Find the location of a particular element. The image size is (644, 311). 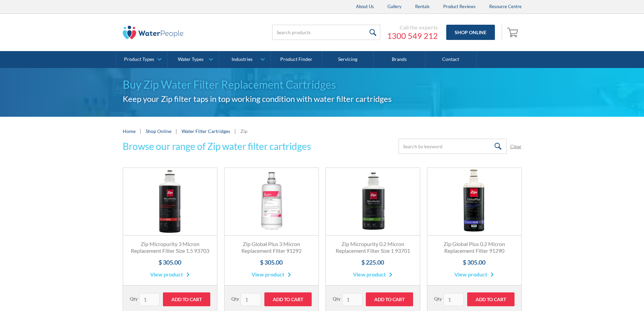

h2: Keep your Zip filter taps in top working condition with water filter cartridges is located at coordinates (322, 99).